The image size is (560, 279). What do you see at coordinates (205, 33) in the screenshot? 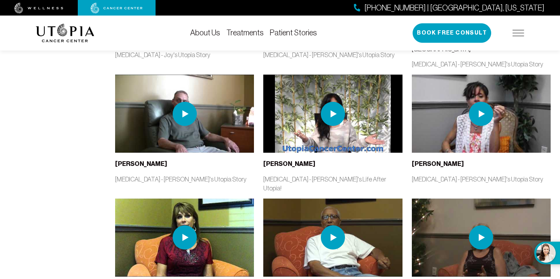
I see `a: About Us` at bounding box center [205, 33].